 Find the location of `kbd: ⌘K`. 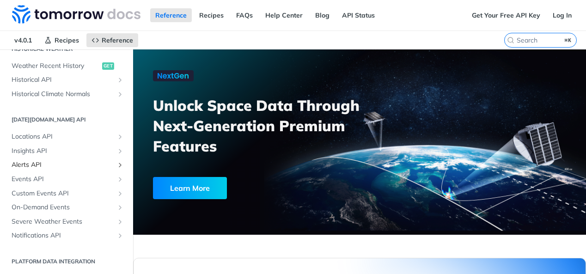

kbd: ⌘K is located at coordinates (568, 40).